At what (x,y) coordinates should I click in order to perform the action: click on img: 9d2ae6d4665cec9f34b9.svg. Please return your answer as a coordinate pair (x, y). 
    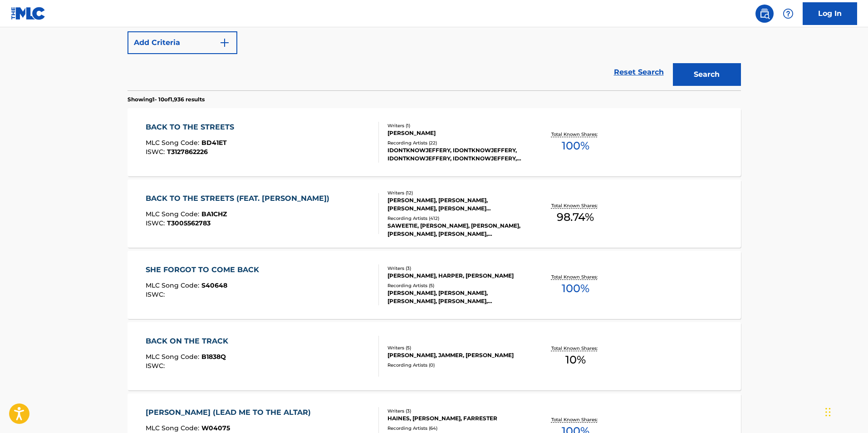
    Looking at the image, I should click on (225, 43).